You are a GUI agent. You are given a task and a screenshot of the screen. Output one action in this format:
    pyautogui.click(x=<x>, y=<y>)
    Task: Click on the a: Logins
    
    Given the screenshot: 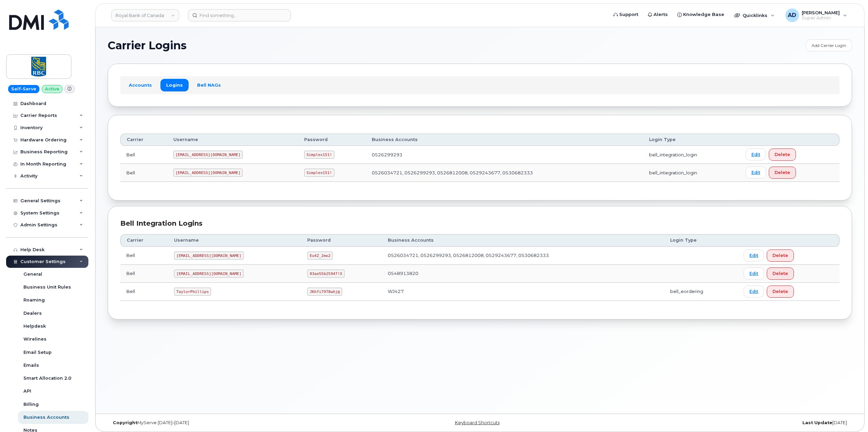 What is the action you would take?
    pyautogui.click(x=175, y=85)
    